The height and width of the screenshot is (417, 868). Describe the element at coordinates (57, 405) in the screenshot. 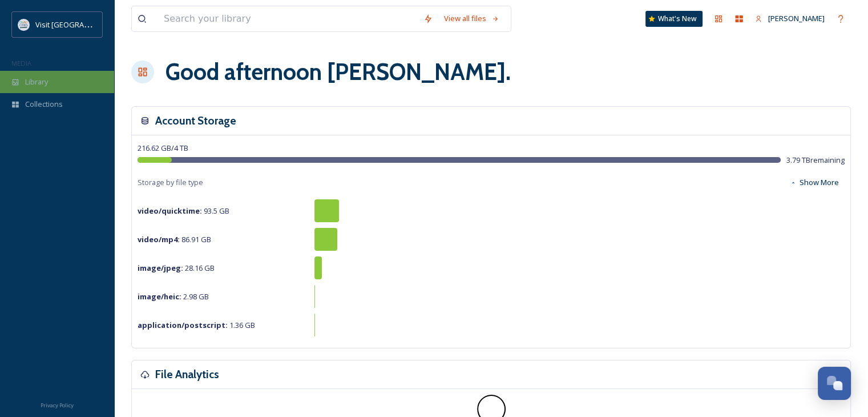

I see `a: Privacy Policy` at that location.